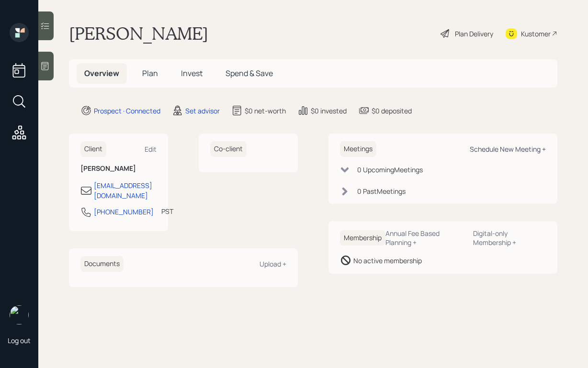  What do you see at coordinates (387, 260) in the screenshot?
I see `div: No active membership` at bounding box center [387, 260].